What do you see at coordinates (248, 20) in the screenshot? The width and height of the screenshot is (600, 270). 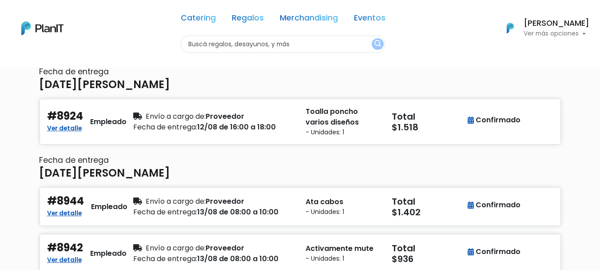 I see `a: Regalos` at bounding box center [248, 20].